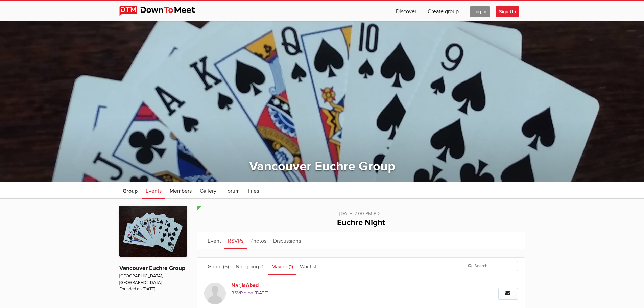  I want to click on a: Events, so click(153, 190).